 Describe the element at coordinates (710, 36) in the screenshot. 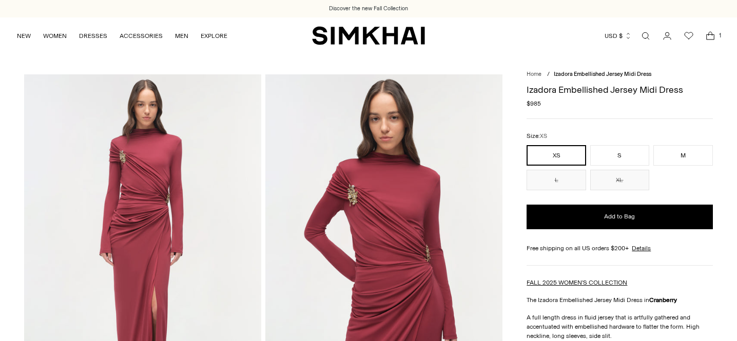

I see `a: Open cart modal` at that location.